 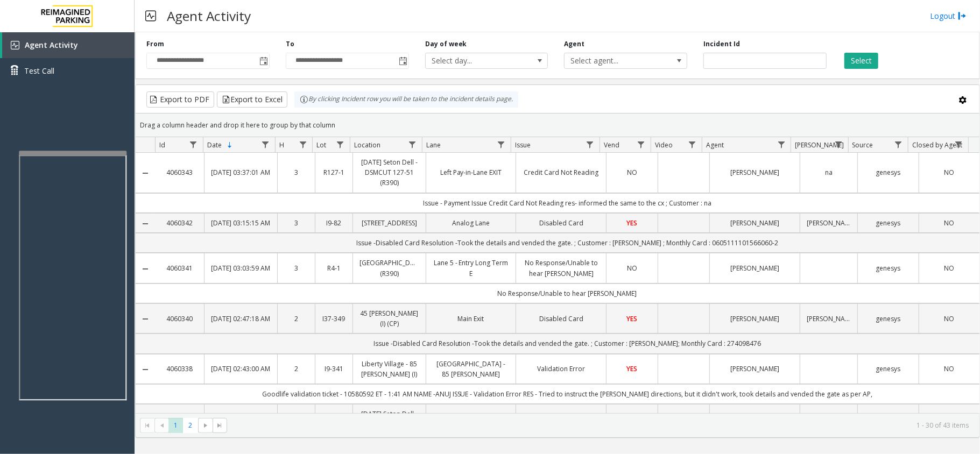 What do you see at coordinates (613, 61) in the screenshot?
I see `span: Select agent...` at bounding box center [613, 61].